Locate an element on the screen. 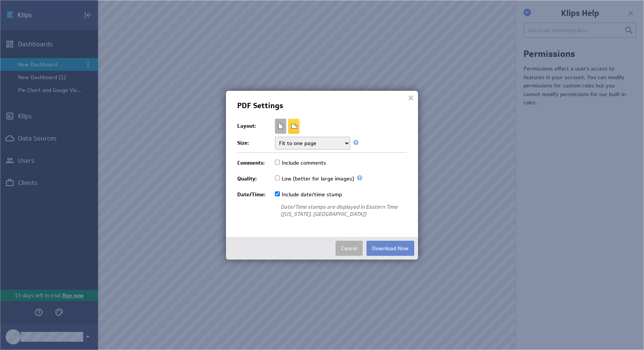 This screenshot has height=350, width=644. input: Include date/time stamp is located at coordinates (278, 194).